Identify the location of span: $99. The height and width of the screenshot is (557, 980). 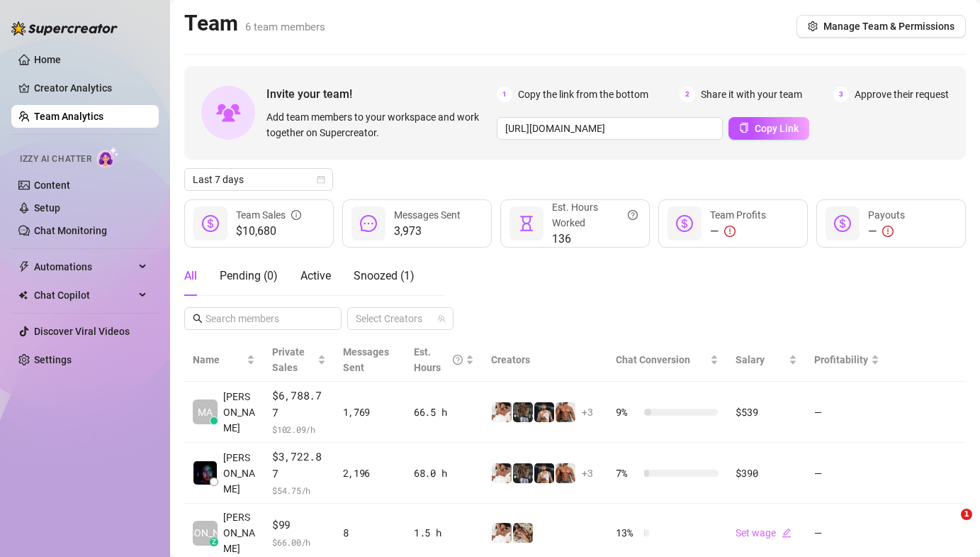
(299, 525).